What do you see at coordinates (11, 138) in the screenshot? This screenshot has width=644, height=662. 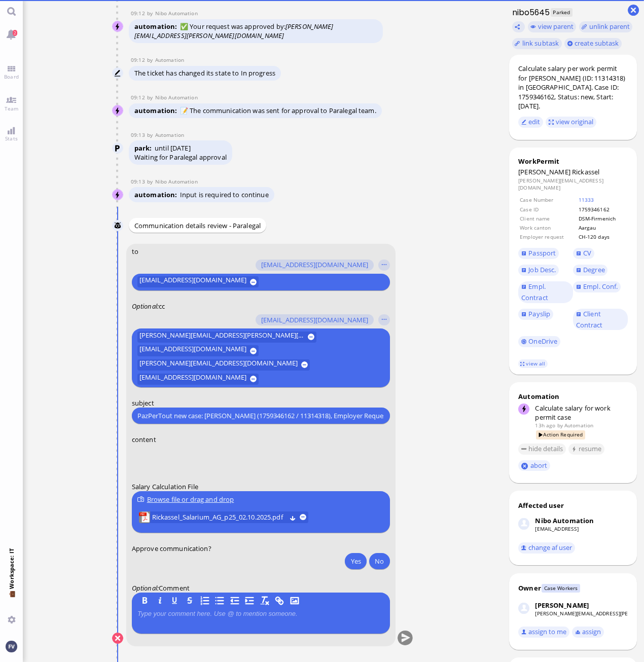 I see `span: Stats` at bounding box center [11, 138].